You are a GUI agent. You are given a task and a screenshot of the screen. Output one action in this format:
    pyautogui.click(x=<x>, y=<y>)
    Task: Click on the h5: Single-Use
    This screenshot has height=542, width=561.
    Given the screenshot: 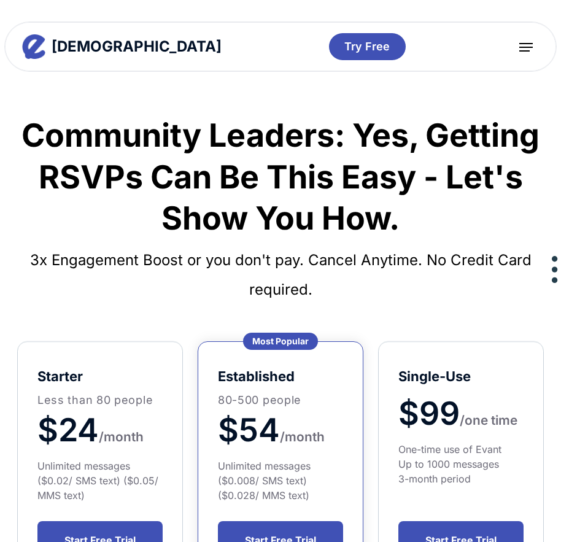 What is the action you would take?
    pyautogui.click(x=461, y=377)
    